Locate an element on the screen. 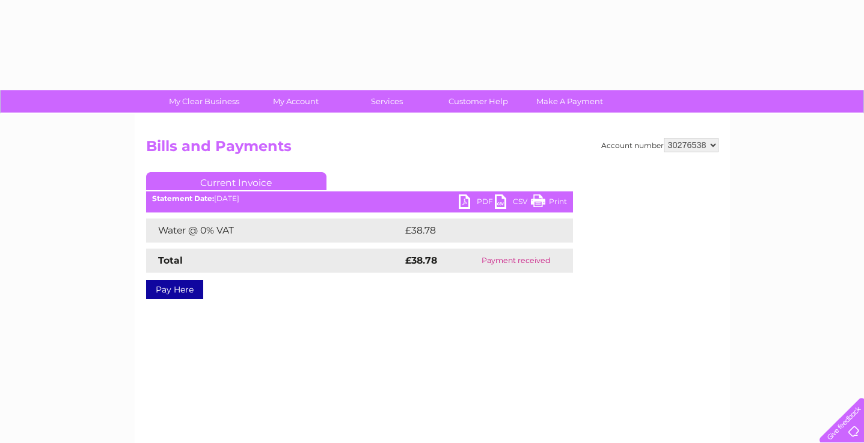 The height and width of the screenshot is (443, 864). a: Pay Here is located at coordinates (174, 289).